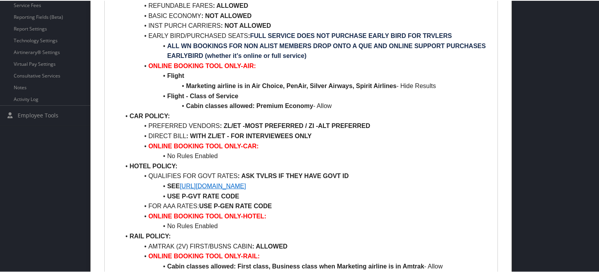  I want to click on strong: ZL/ET -MOST PREFERRED / ZI -ALT PREFERRED, so click(297, 125).